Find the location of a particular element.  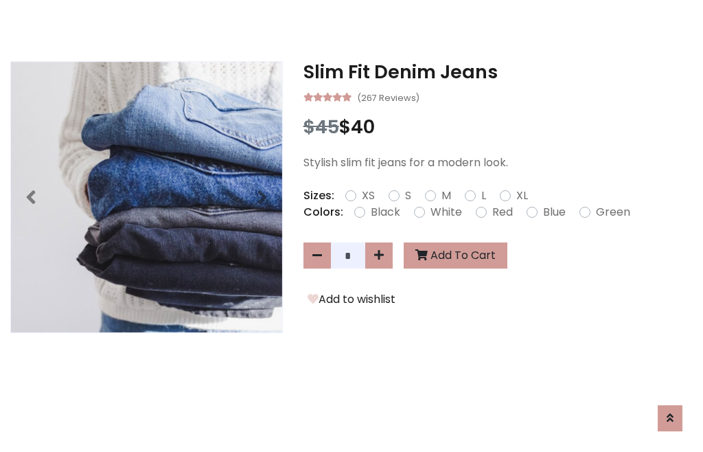

label: M is located at coordinates (447, 196).